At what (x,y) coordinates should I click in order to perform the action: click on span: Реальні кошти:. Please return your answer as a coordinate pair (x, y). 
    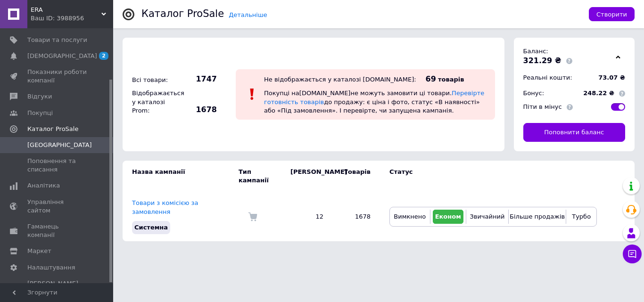
    Looking at the image, I should click on (547, 77).